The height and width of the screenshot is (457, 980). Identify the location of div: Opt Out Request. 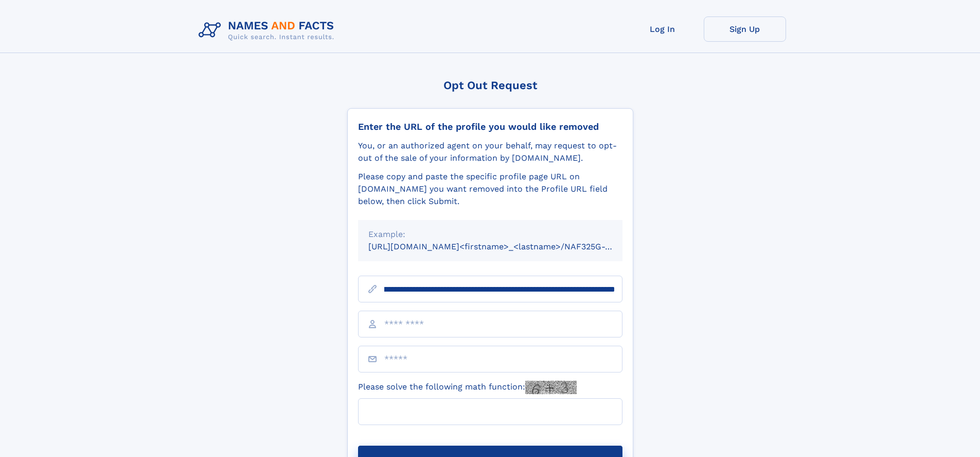
(490, 85).